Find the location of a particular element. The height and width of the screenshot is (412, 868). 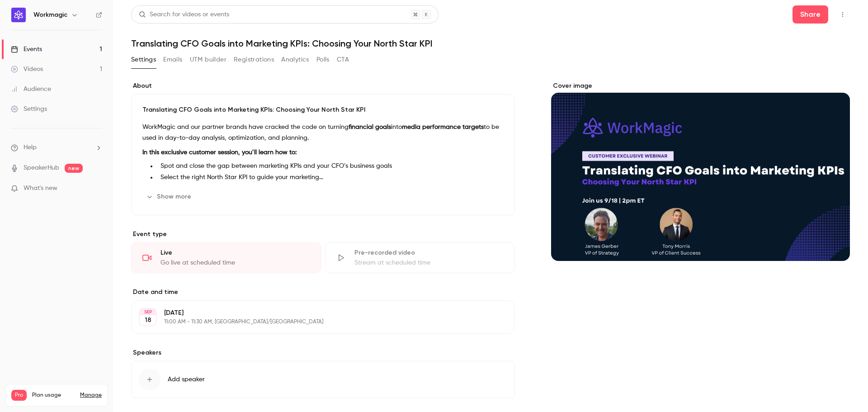

button: UTM builder is located at coordinates (208, 60).